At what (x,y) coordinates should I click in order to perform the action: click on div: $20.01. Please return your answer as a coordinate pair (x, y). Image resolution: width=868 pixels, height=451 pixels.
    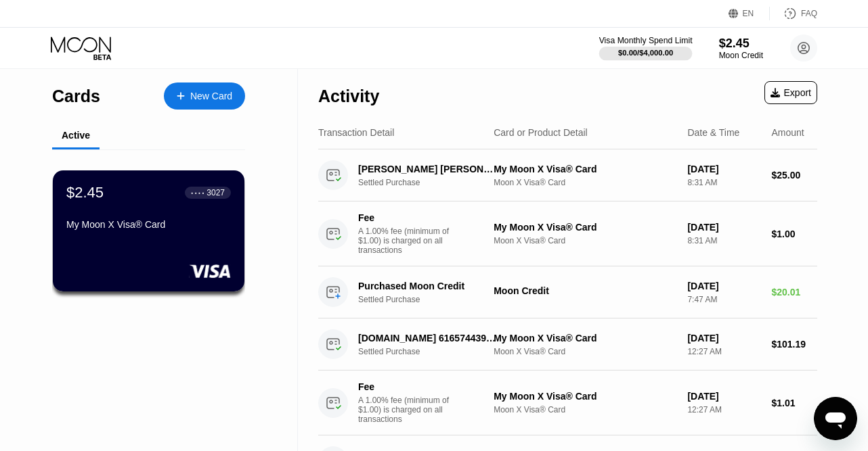
    Looking at the image, I should click on (795, 292).